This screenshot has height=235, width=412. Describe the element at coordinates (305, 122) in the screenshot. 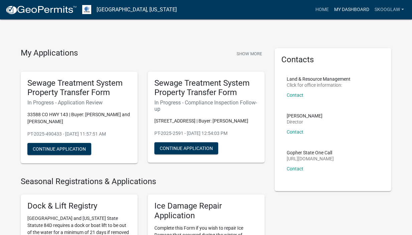

I see `p: Director` at that location.